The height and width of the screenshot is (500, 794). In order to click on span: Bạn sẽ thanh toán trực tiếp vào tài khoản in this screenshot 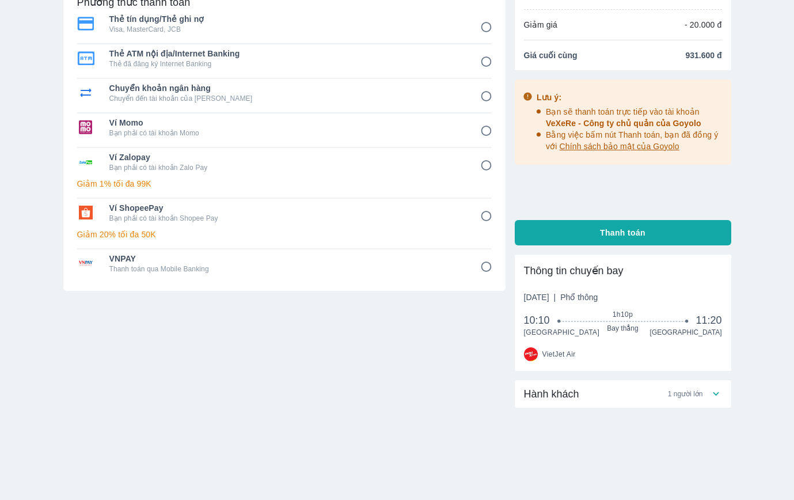, I will do `click(624, 118)`.